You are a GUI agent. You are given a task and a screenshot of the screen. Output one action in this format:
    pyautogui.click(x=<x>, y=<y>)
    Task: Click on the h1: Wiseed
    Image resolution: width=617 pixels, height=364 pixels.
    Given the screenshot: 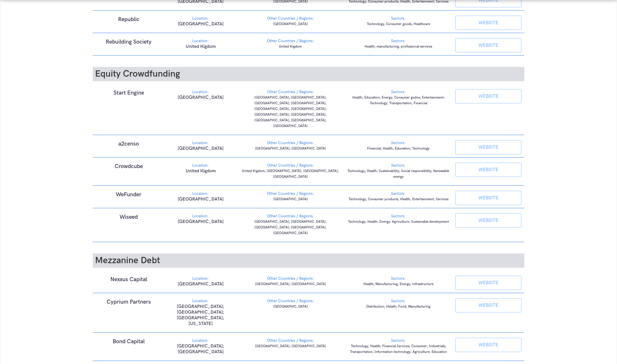 What is the action you would take?
    pyautogui.click(x=129, y=217)
    